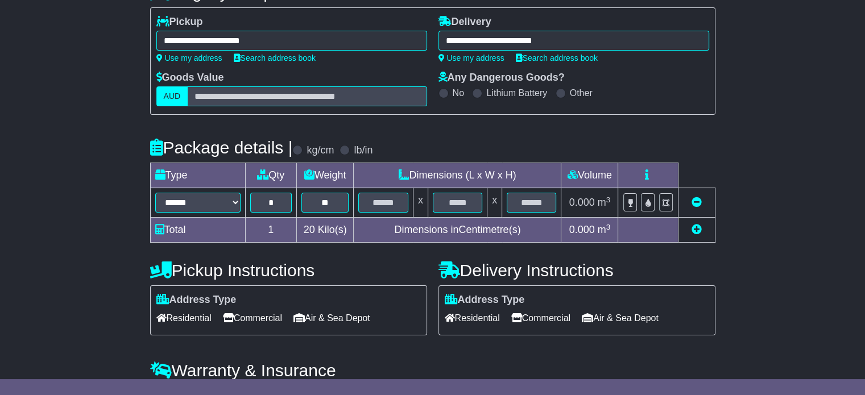  I want to click on td: Total, so click(197, 230).